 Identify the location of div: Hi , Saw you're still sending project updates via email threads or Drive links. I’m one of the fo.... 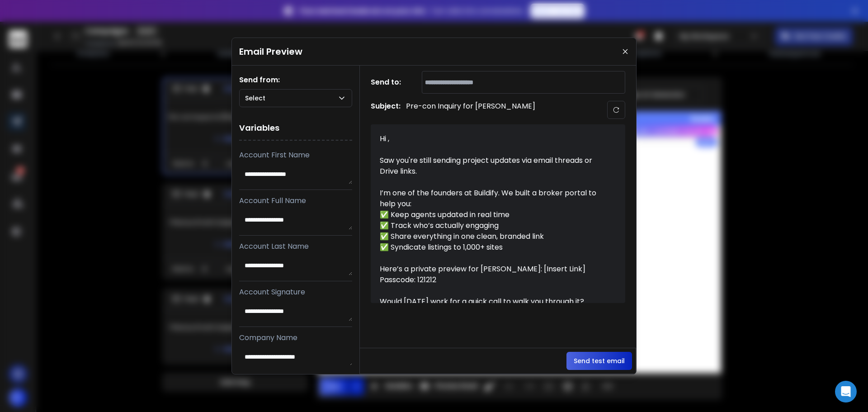
(493, 214).